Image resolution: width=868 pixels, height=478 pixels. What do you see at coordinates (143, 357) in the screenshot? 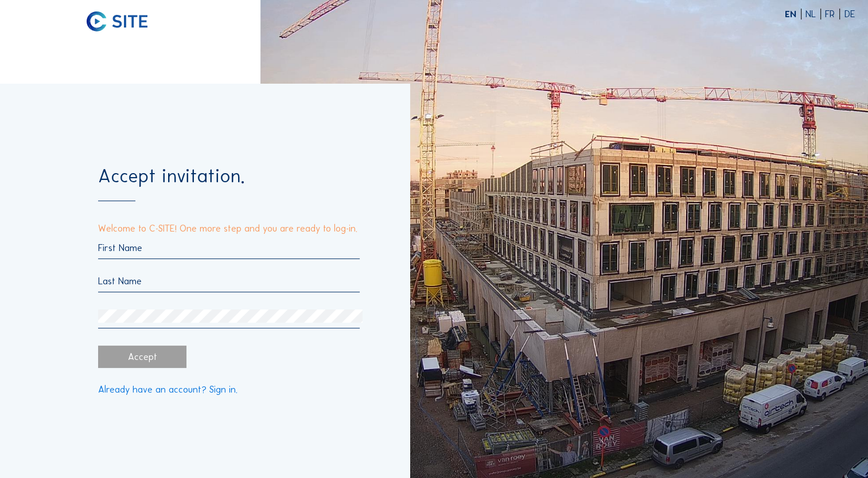
I see `div: Accept` at bounding box center [143, 357].